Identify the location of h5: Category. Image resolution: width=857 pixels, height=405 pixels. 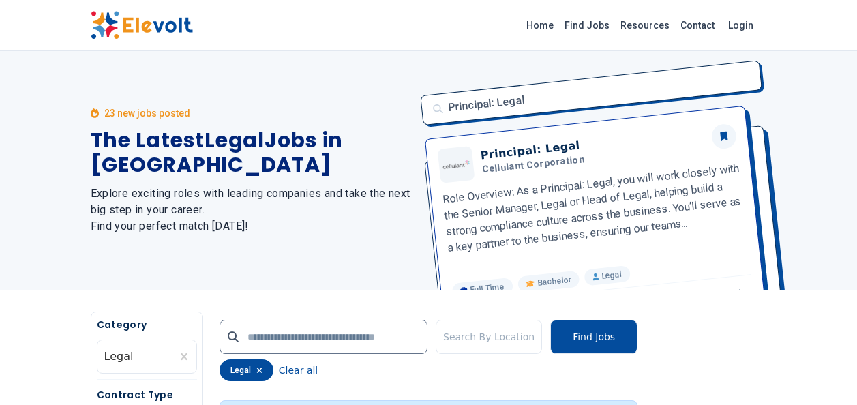
(147, 324).